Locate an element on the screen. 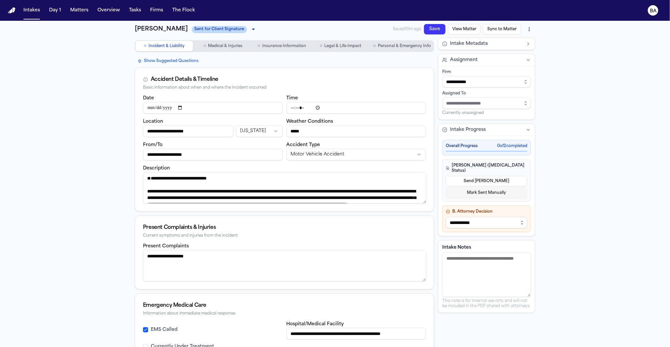  div: Emergency Medical Care is located at coordinates (284, 306).